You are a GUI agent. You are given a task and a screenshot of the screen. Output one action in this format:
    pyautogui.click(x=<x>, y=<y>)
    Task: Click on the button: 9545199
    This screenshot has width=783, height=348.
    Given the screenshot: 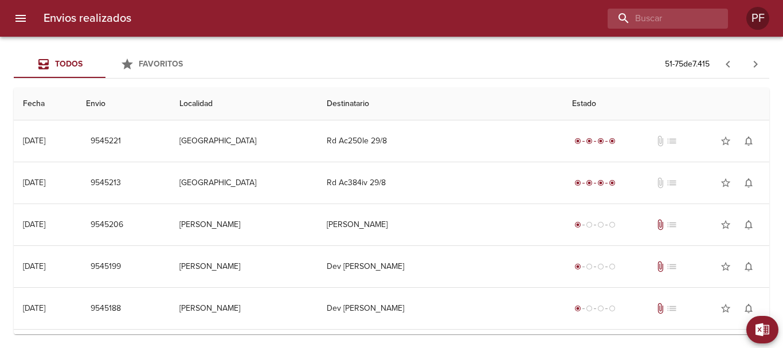 What is the action you would take?
    pyautogui.click(x=105, y=267)
    